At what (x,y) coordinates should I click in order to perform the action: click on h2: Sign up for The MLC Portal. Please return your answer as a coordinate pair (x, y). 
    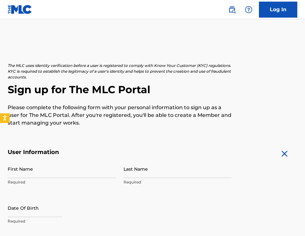
    Looking at the image, I should click on (153, 90).